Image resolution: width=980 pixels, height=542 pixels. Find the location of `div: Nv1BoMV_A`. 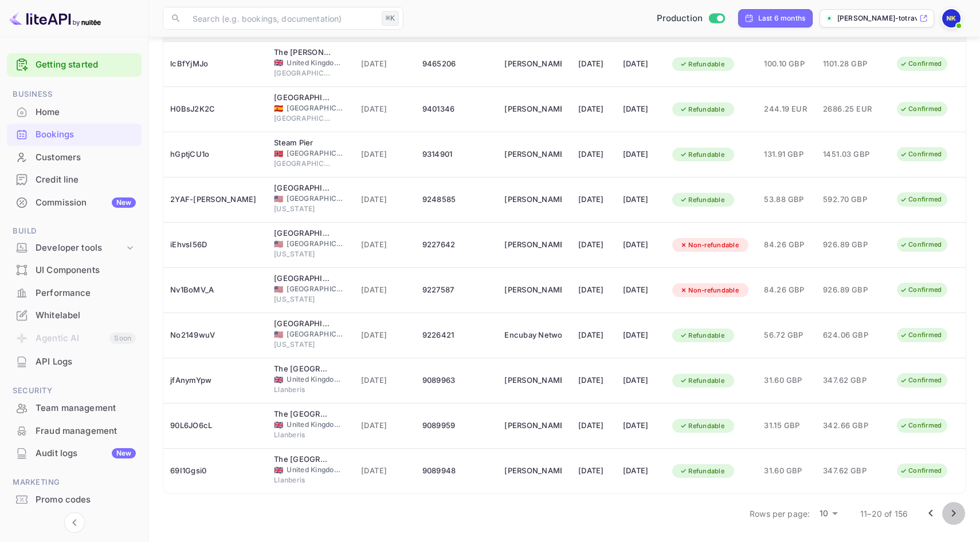

div: Nv1BoMV_A is located at coordinates (215, 291).